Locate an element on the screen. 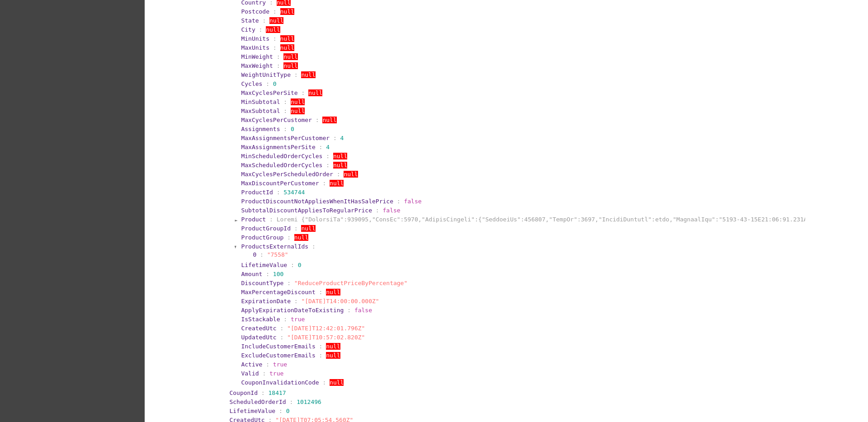  span: IncludeCustomerEmails is located at coordinates (278, 346).